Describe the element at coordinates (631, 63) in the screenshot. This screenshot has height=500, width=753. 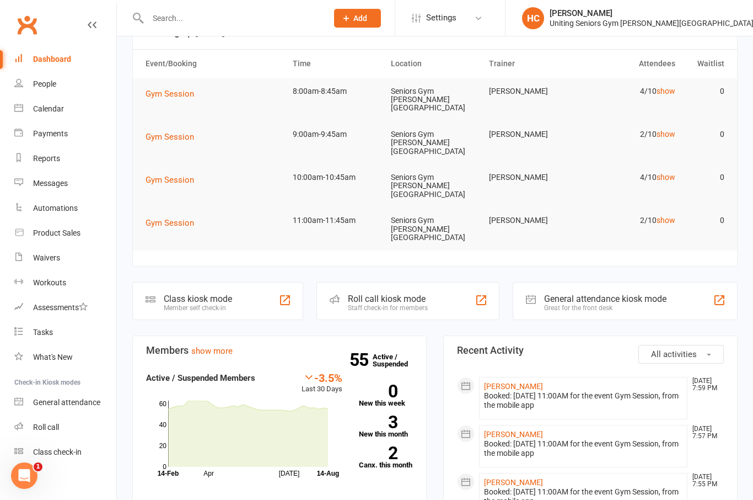
I see `th: Attendees` at that location.